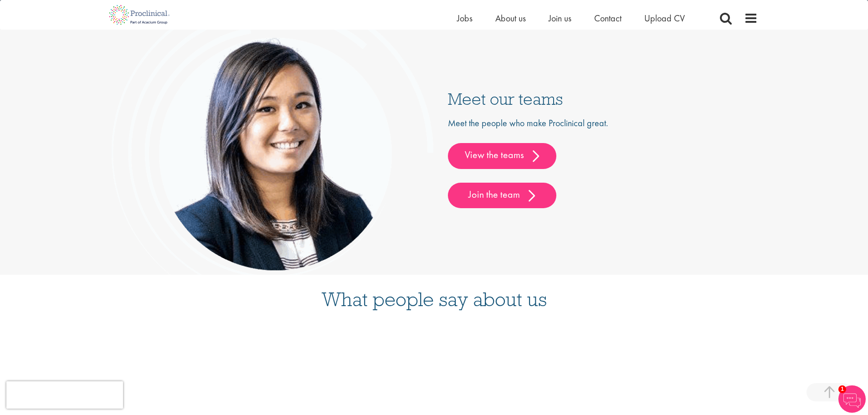  Describe the element at coordinates (464, 18) in the screenshot. I see `a: Jobs` at that location.